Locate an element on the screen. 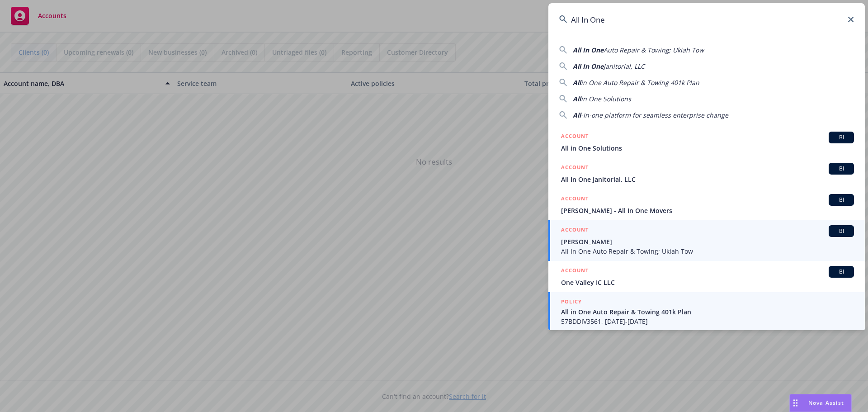 The height and width of the screenshot is (412, 868). div: Drag to move is located at coordinates (795, 403).